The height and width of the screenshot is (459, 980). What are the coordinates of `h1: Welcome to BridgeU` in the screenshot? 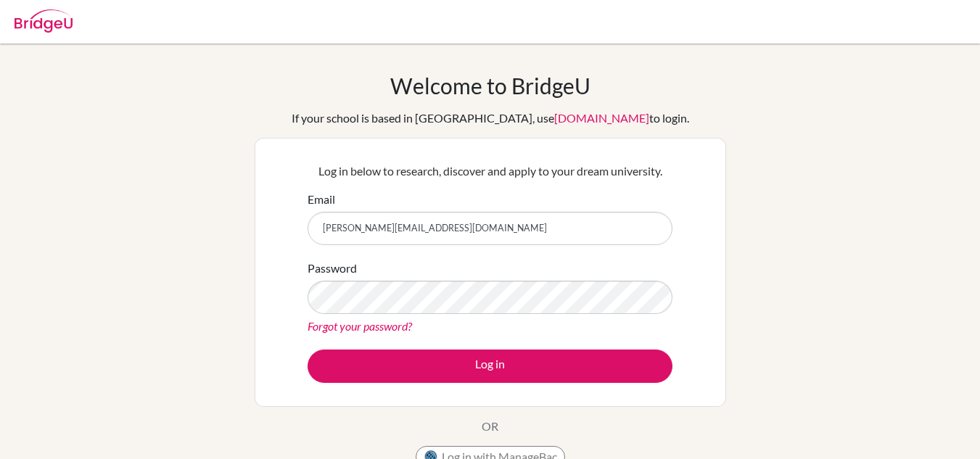 It's located at (490, 86).